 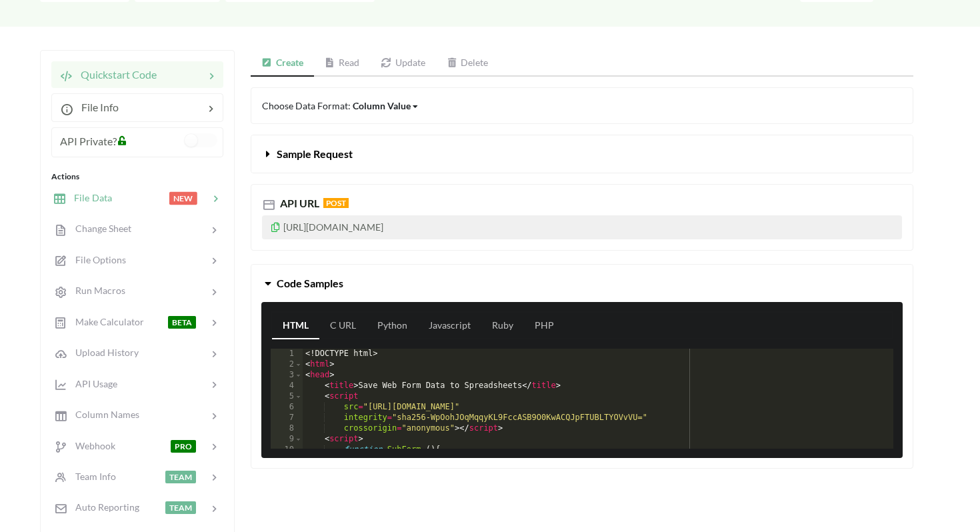 I want to click on span: File Info, so click(x=96, y=107).